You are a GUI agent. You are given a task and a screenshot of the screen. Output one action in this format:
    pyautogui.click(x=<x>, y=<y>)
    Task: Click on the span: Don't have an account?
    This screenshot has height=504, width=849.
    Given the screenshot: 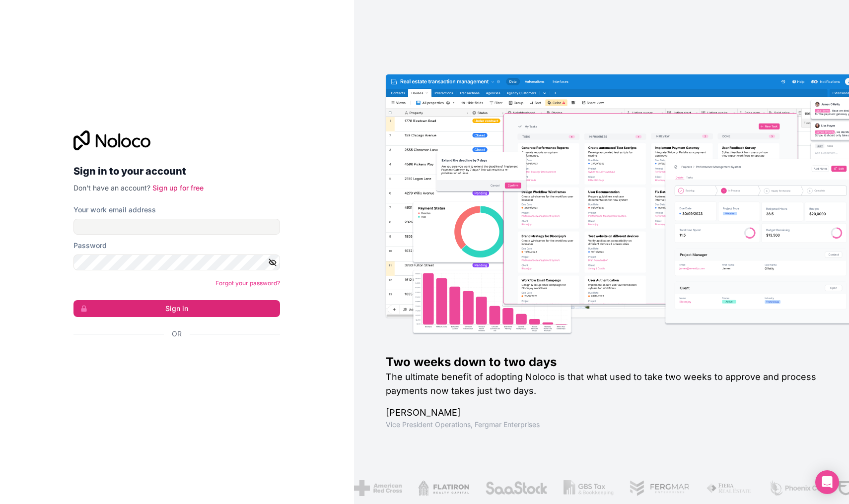 What is the action you would take?
    pyautogui.click(x=112, y=188)
    